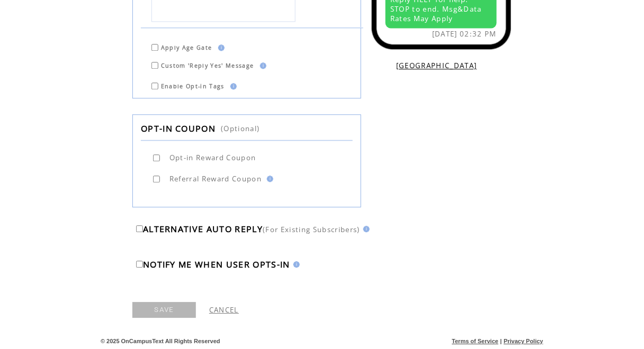 This screenshot has width=644, height=349. What do you see at coordinates (186, 47) in the screenshot?
I see `span: Apply Age Gate` at bounding box center [186, 47].